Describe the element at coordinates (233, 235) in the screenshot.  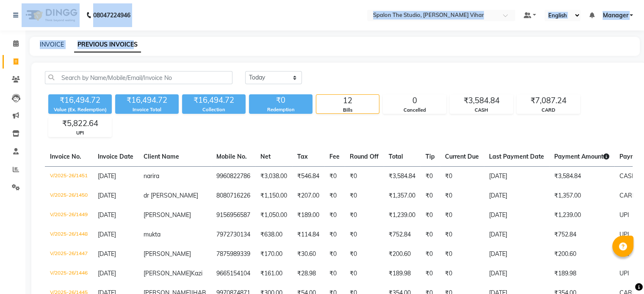
I see `td: 7972730134` at that location.